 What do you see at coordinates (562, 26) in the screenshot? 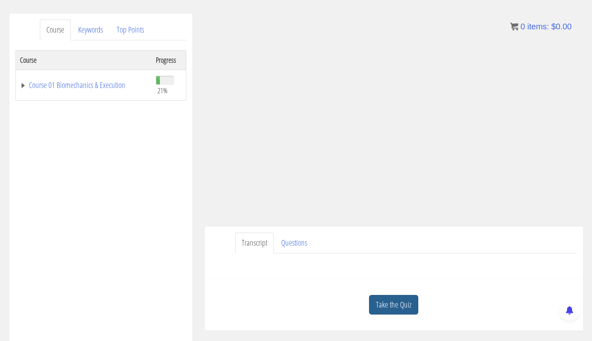
I see `bdi: 0.00` at bounding box center [562, 26].